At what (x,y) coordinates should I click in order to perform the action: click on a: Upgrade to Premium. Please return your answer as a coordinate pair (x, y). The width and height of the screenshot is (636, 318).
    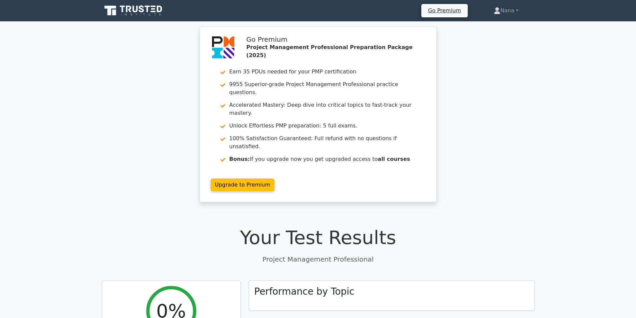
    Looking at the image, I should click on (243, 185).